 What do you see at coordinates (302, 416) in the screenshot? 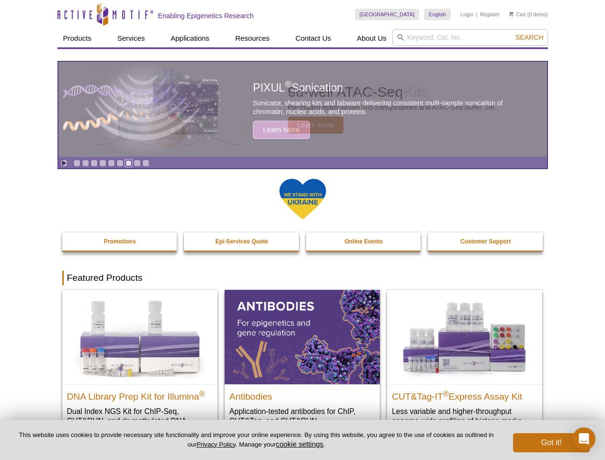
I see `p: Application-tested antibodies for ChIP, CUT&Tag, and CUT&RUN.` at bounding box center [302, 416].